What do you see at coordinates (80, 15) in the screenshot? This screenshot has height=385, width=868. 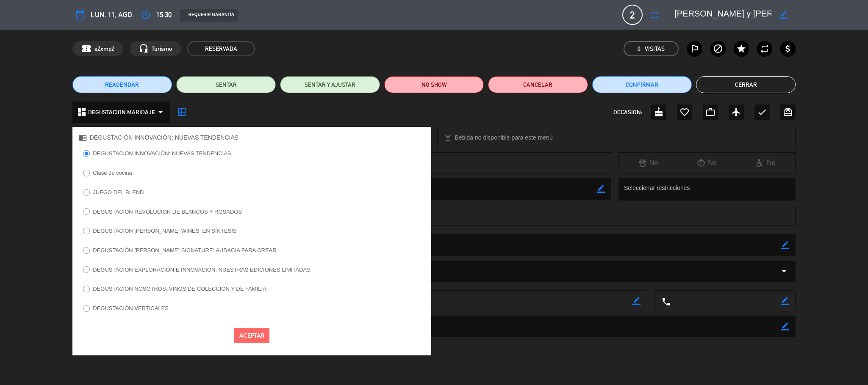 I see `button: calendar_today` at bounding box center [80, 15].